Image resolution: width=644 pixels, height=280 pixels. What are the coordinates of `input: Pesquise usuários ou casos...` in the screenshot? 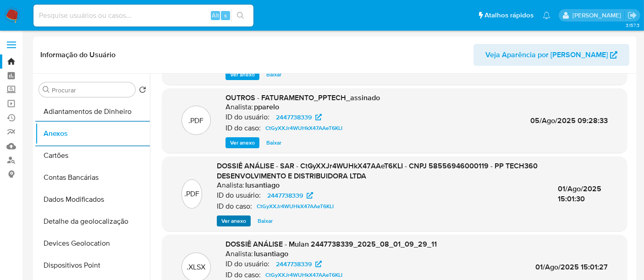 It's located at (143, 15).